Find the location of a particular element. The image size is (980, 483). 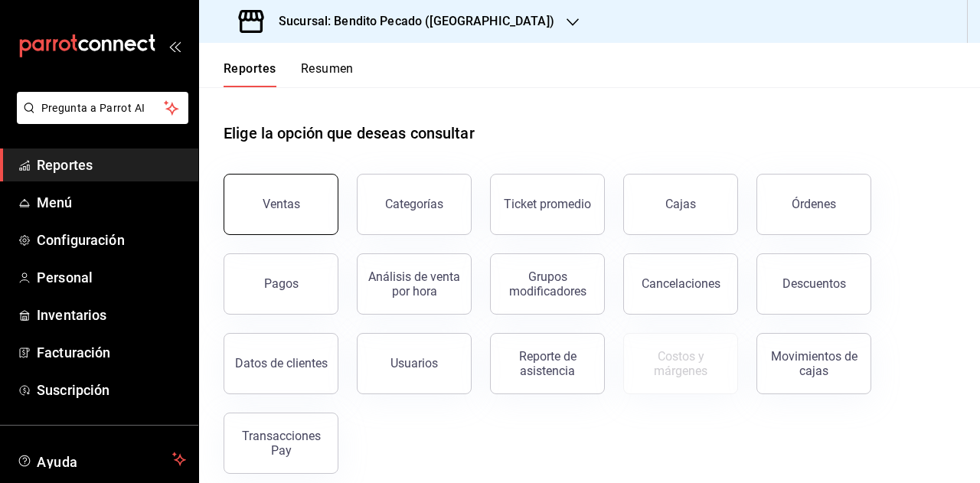

button: Cancelaciones is located at coordinates (680, 284).